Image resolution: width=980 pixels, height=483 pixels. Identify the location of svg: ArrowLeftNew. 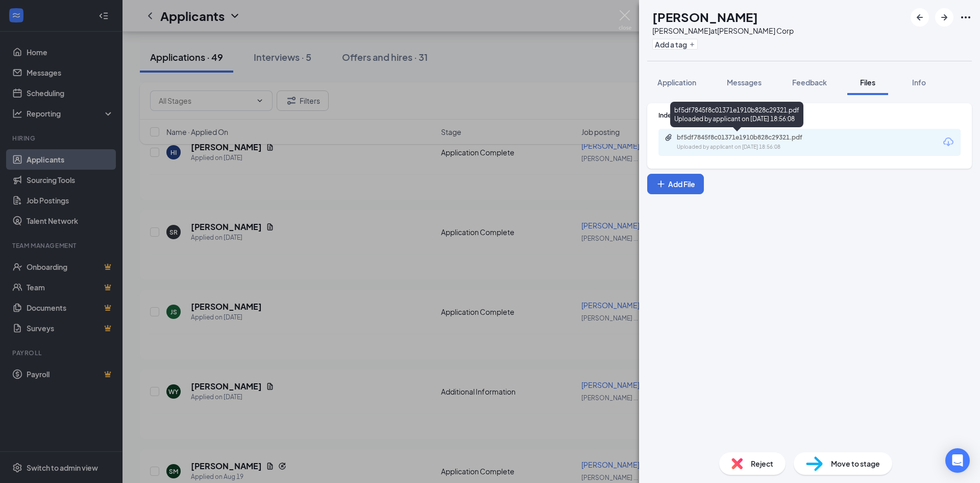
(920, 17).